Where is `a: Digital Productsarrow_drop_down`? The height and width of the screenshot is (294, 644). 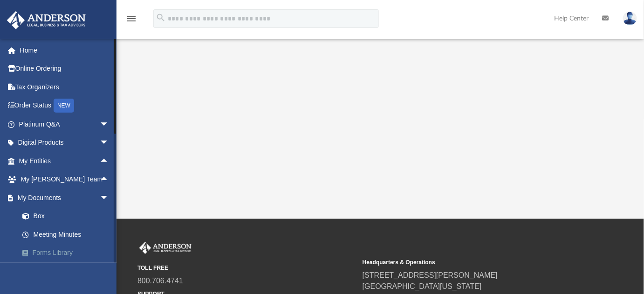 a: Digital Productsarrow_drop_down is located at coordinates (65, 143).